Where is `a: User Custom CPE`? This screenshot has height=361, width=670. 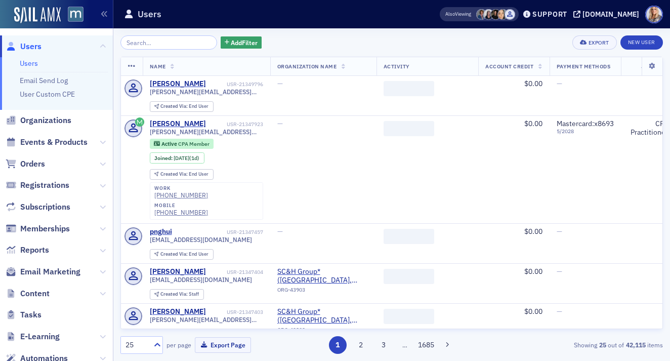
a: User Custom CPE is located at coordinates (47, 94).